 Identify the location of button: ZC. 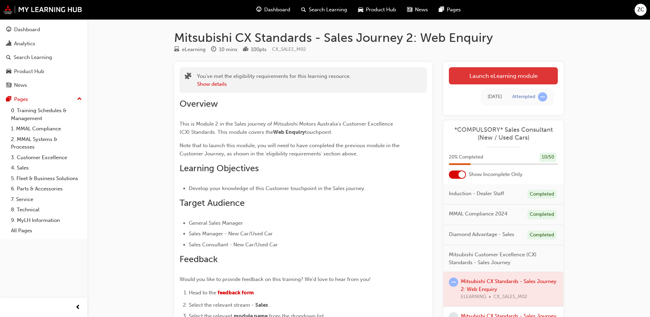
(640, 10).